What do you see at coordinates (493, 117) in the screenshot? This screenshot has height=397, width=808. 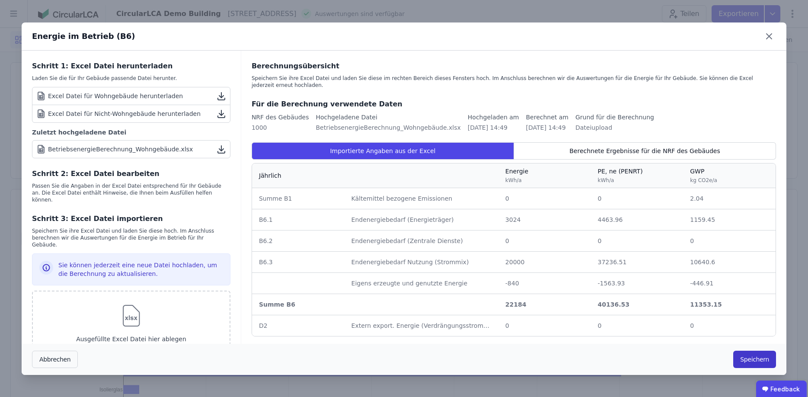 I see `div: Hochgeladen am` at bounding box center [493, 117].